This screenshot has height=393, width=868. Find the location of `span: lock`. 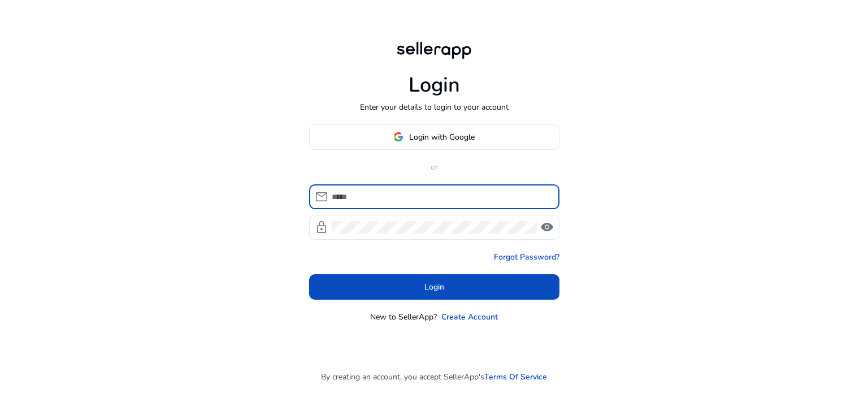

span: lock is located at coordinates (322, 227).